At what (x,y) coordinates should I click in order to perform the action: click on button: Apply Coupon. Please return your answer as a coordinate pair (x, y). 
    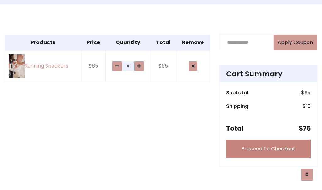
    Looking at the image, I should click on (295, 42).